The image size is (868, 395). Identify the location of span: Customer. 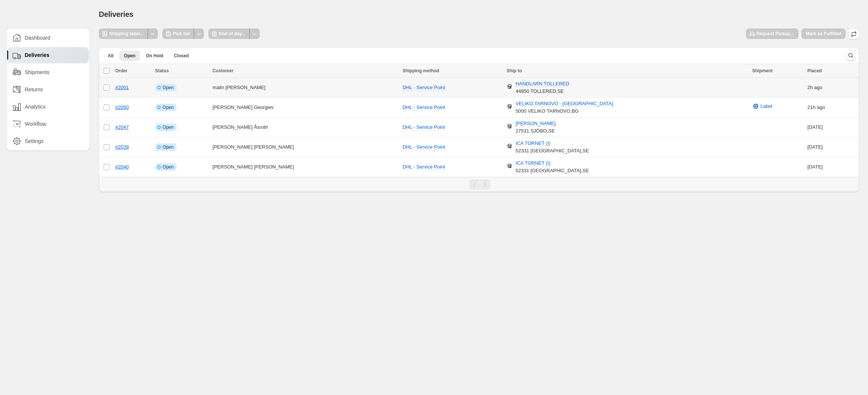
(223, 71).